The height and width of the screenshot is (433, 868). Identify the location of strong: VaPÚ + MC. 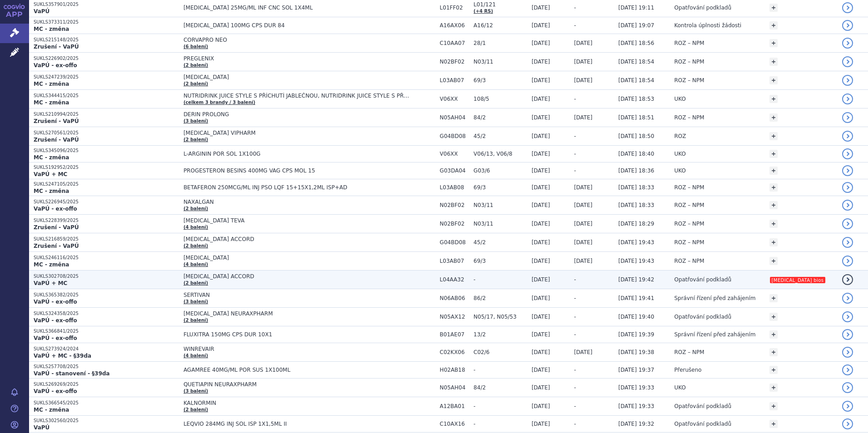
(50, 283).